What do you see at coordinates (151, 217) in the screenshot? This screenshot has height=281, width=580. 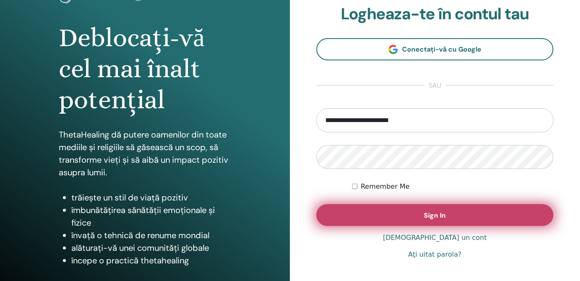 I see `li: îmbunătățirea sănătății emoționale și fizice` at bounding box center [151, 217].